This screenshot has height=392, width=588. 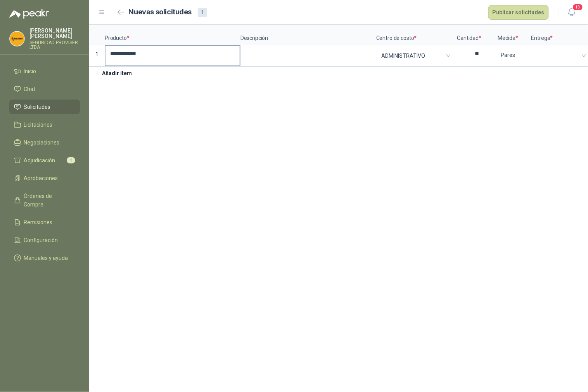 I want to click on span: Licitaciones, so click(x=38, y=124).